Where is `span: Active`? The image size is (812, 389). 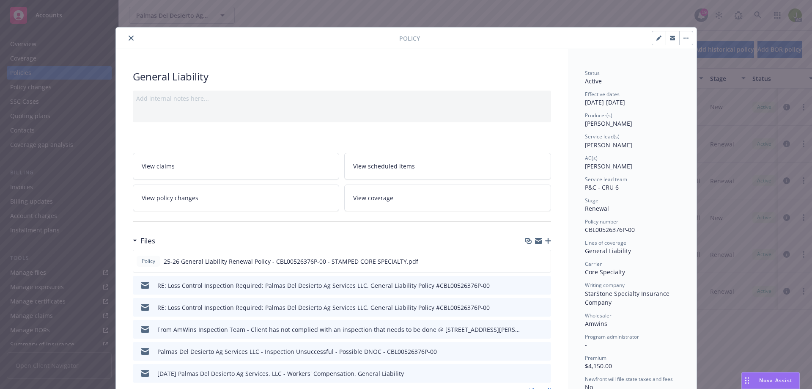 span: Active is located at coordinates (594, 81).